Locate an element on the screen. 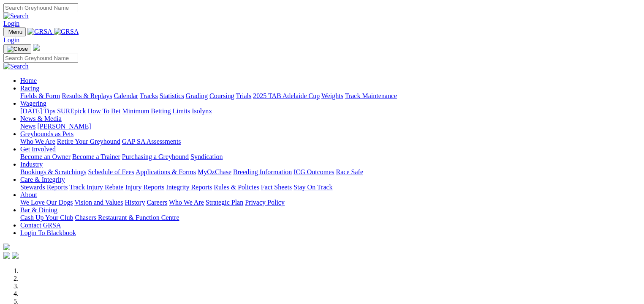 The width and height of the screenshot is (644, 304). a: Statistics is located at coordinates (172, 96).